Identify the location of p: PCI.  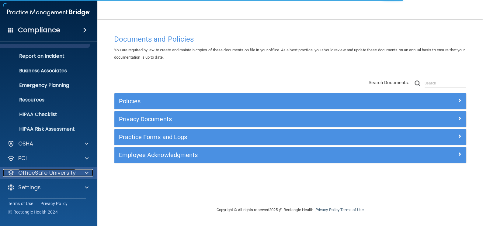
(23, 159).